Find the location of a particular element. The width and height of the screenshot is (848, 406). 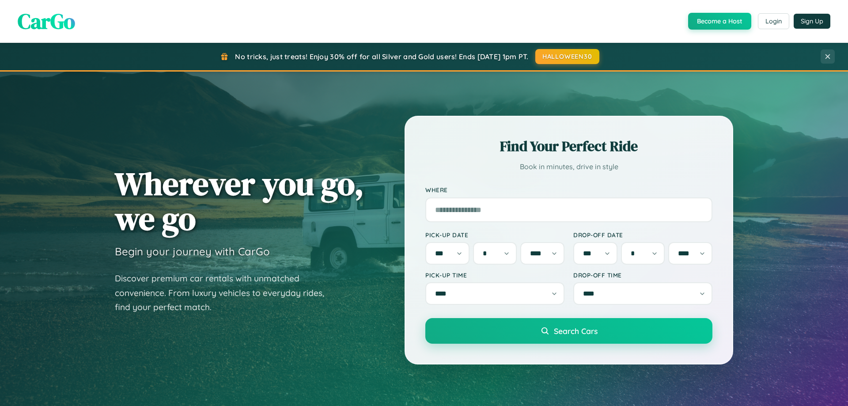

label: Pick-up Date is located at coordinates (495, 234).